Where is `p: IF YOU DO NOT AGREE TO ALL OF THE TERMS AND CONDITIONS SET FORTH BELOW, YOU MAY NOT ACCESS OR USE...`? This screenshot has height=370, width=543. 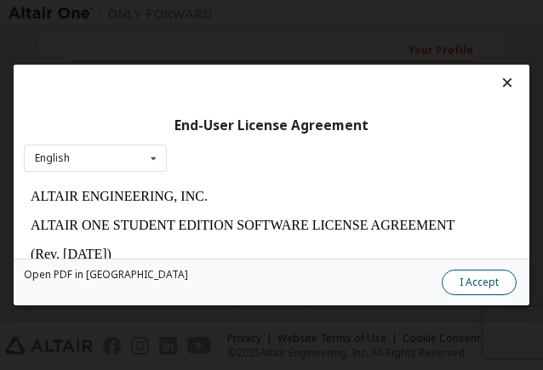 p: IF YOU DO NOT AGREE TO ALL OF THE TERMS AND CONDITIONS SET FORTH BELOW, YOU MAY NOT ACCESS OR USE... is located at coordinates (248, 216).